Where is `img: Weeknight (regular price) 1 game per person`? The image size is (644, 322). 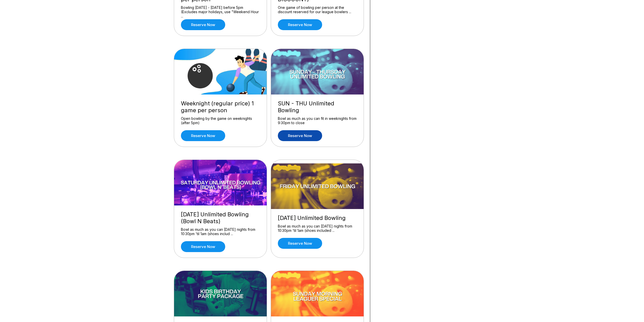 img: Weeknight (regular price) 1 game per person is located at coordinates (221, 72).